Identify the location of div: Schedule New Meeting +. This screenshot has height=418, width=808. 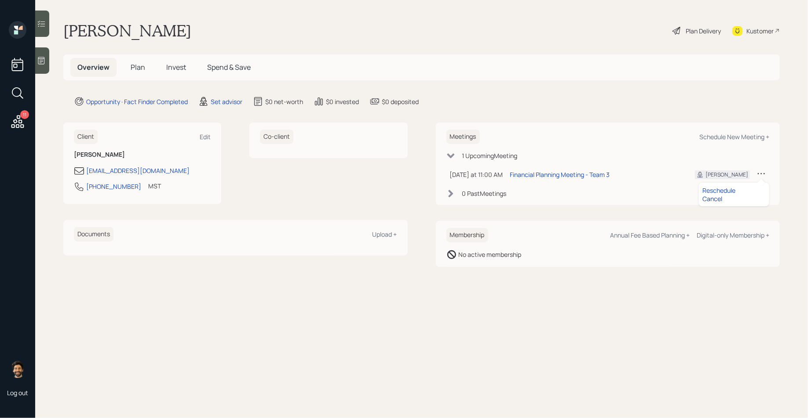
(734, 137).